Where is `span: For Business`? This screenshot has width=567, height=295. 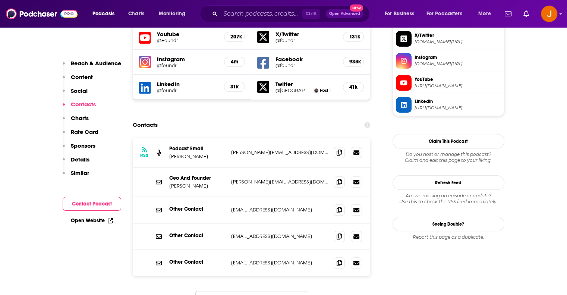 span: For Business is located at coordinates (399, 14).